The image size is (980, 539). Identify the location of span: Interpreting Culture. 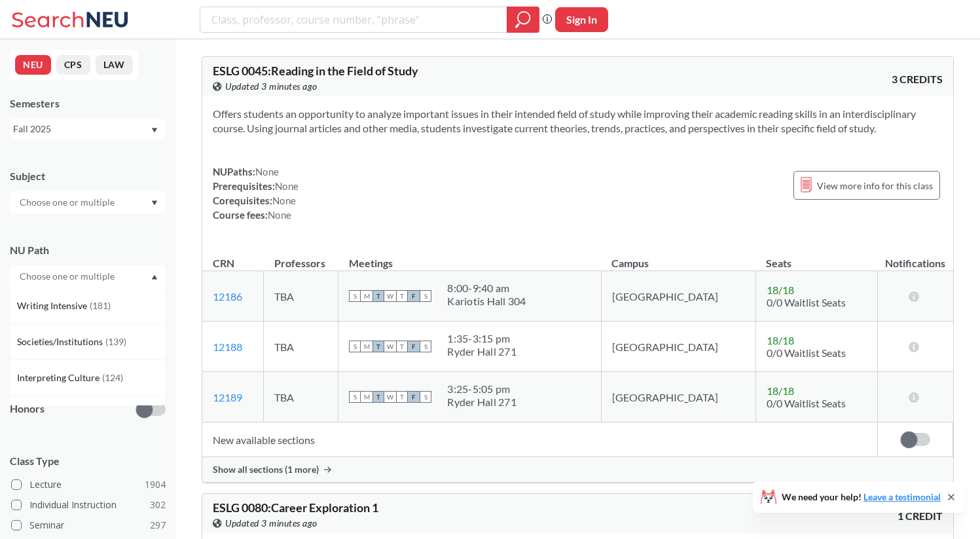
(59, 378).